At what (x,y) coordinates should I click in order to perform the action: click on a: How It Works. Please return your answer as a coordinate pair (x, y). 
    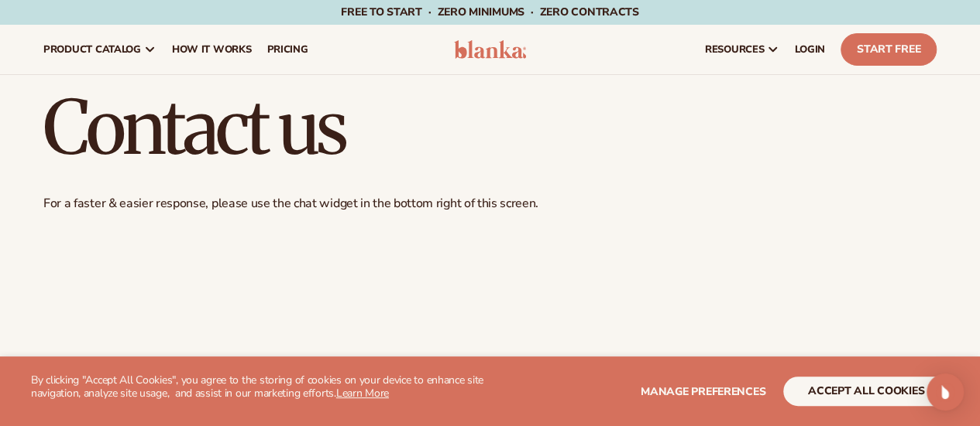
    Looking at the image, I should click on (211, 49).